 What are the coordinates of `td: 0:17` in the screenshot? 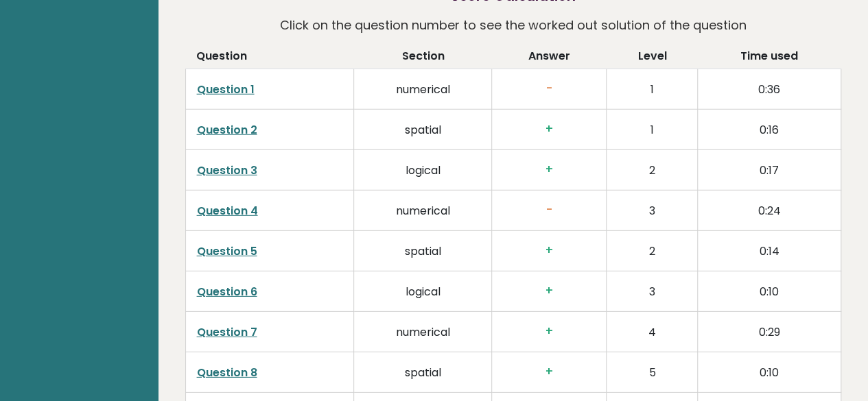 It's located at (769, 170).